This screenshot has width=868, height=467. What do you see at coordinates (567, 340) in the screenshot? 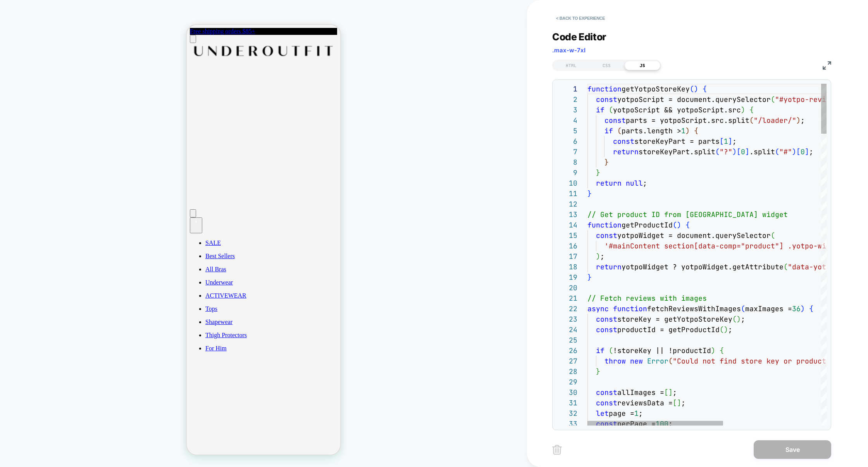
I see `div: 25` at bounding box center [567, 340].